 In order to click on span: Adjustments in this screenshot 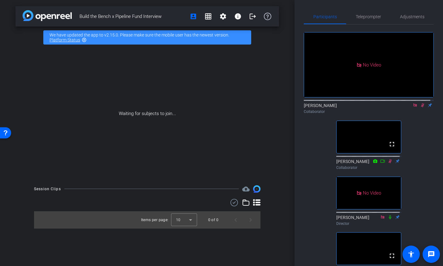, I will do `click(412, 17)`.